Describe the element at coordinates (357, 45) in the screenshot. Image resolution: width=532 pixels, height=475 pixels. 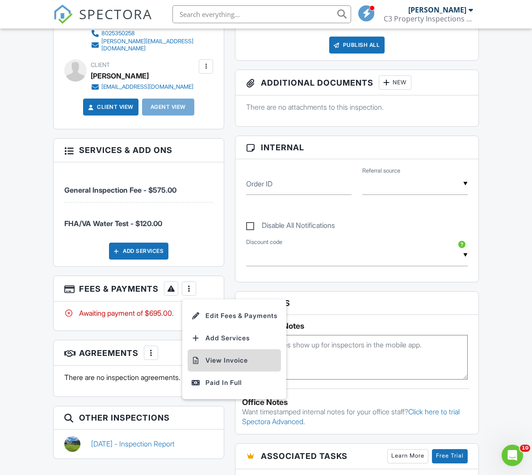
I see `div: Publish All` at that location.